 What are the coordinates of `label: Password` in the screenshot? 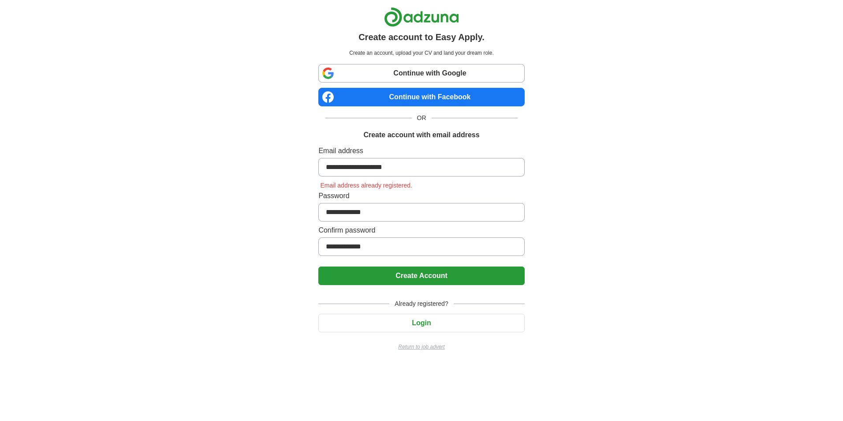 It's located at (421, 196).